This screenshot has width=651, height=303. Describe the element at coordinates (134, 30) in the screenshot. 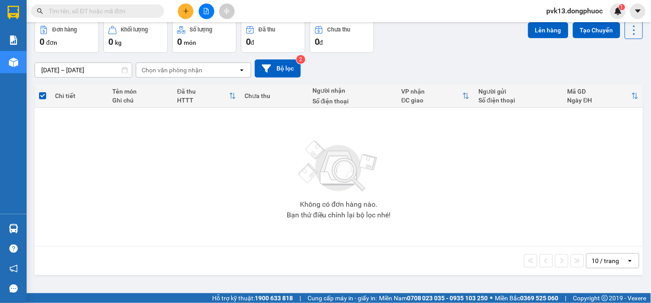

I see `div: Khối lượng` at that location.